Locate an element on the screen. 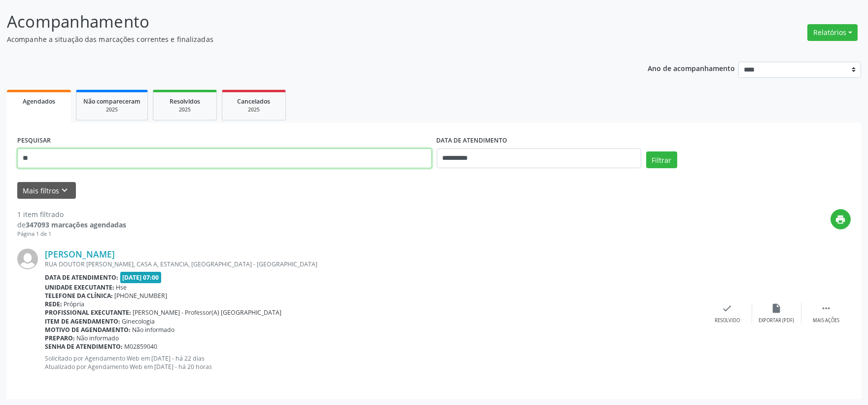 This screenshot has width=868, height=405. b: Senha de atendimento: is located at coordinates (84, 346).